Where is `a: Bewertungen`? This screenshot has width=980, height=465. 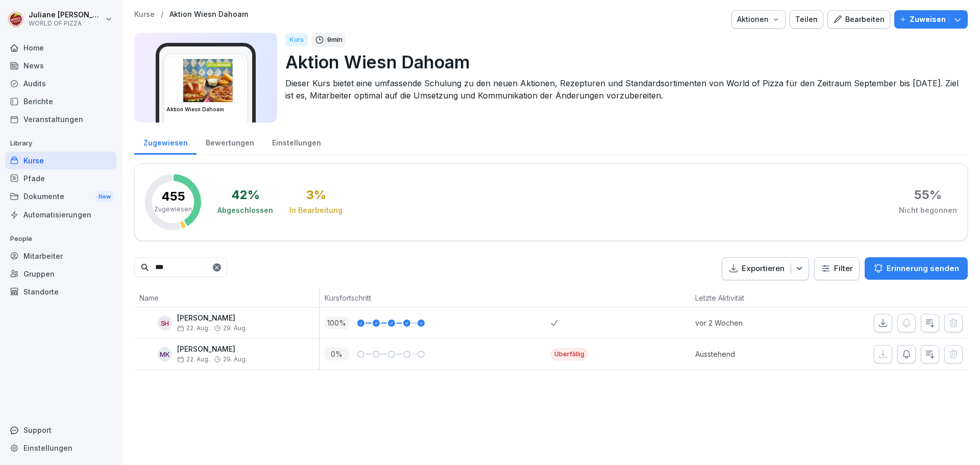
a: Bewertungen is located at coordinates (229, 141).